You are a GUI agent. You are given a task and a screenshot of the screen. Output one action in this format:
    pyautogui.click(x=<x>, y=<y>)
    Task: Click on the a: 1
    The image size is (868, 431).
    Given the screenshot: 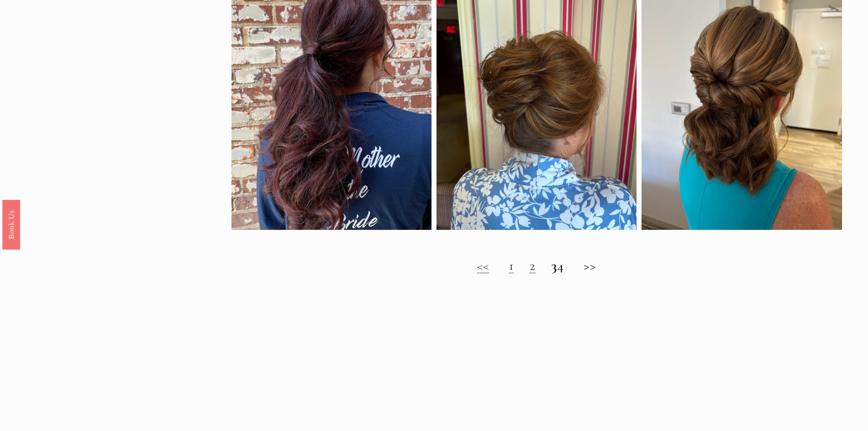 What is the action you would take?
    pyautogui.click(x=511, y=265)
    